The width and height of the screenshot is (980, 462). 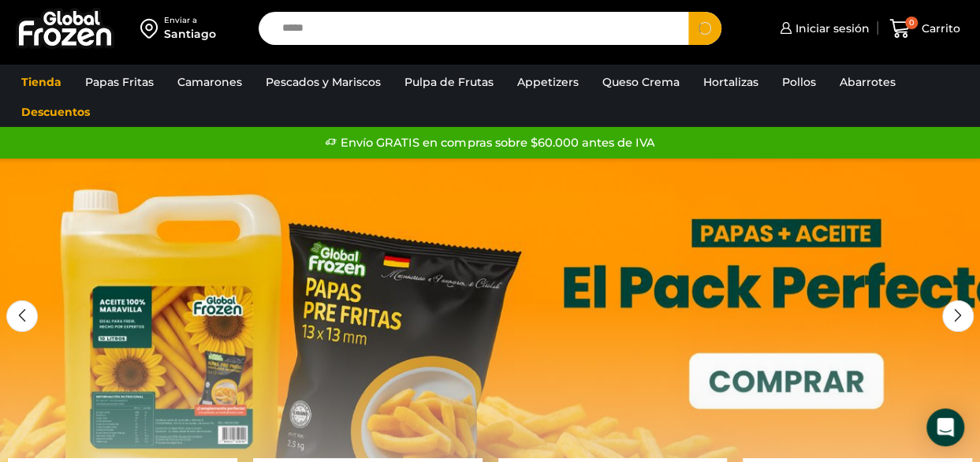 I want to click on a: Papas Fritas, so click(x=119, y=82).